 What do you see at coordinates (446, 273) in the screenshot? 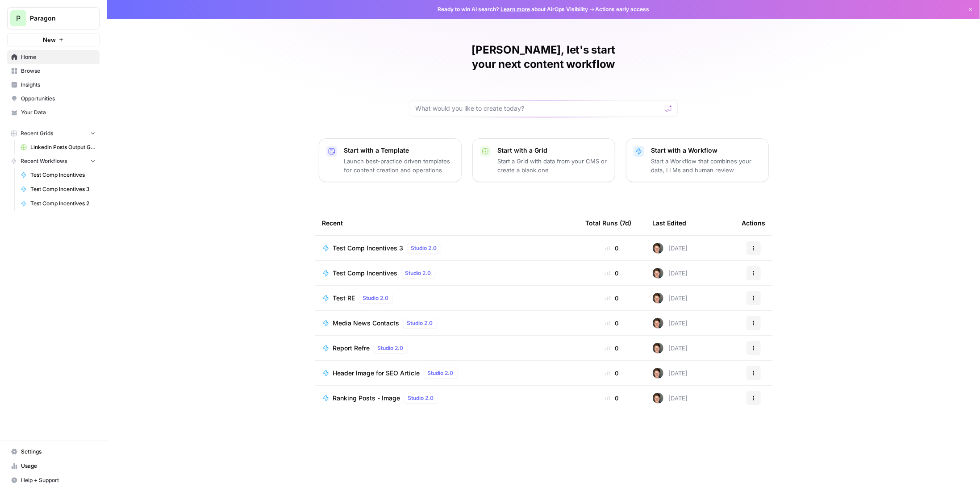
I see `a: Test Comp IncentivesStudio 2.0` at bounding box center [446, 273].